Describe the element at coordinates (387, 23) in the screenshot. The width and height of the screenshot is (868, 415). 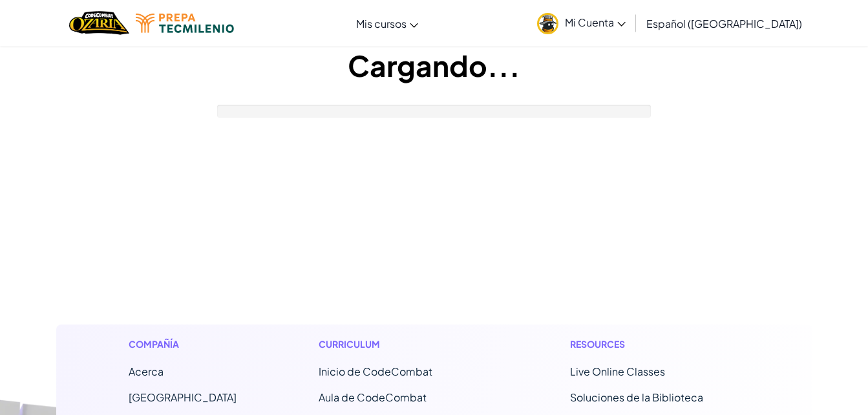
I see `a: Mis cursos` at that location.